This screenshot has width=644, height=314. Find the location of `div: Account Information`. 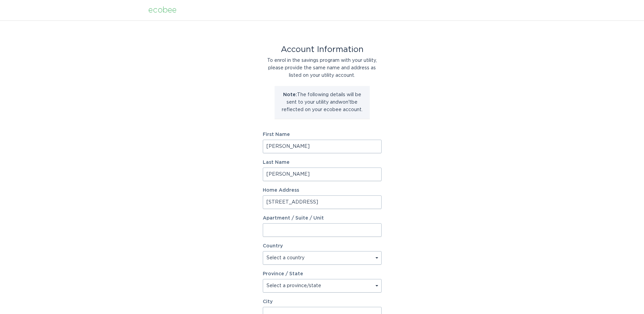

div: Account Information is located at coordinates (322, 50).